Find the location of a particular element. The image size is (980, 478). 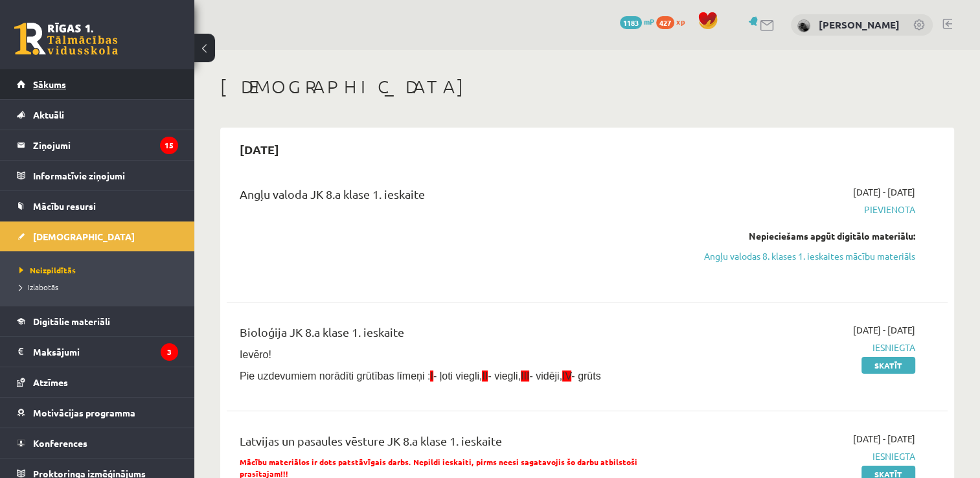

span: Aktuāli is located at coordinates (49, 115).